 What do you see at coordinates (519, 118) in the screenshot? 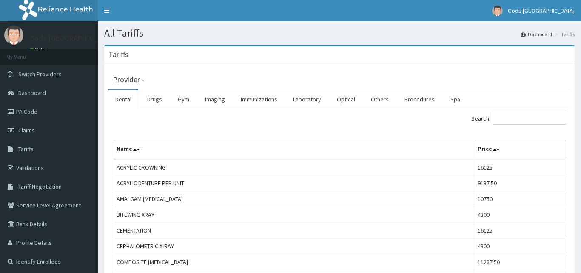
I see `label: Search:` at bounding box center [519, 118].